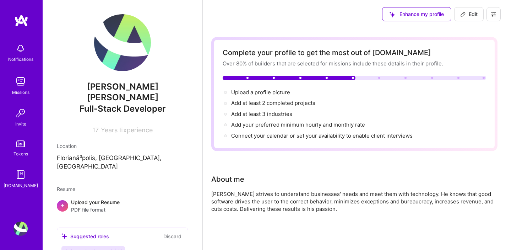 This screenshot has height=250, width=506. I want to click on a: User Avatar, so click(21, 228).